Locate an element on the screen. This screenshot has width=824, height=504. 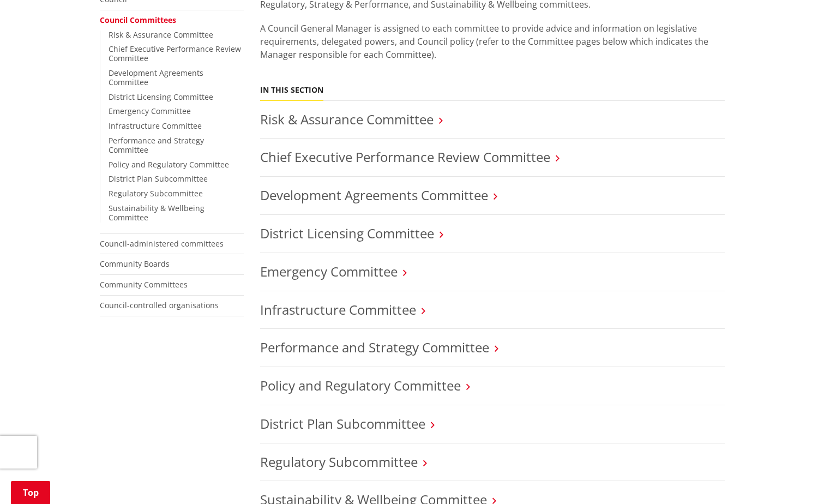
a: Sustainability & Wellbeing Committee is located at coordinates (156, 213).